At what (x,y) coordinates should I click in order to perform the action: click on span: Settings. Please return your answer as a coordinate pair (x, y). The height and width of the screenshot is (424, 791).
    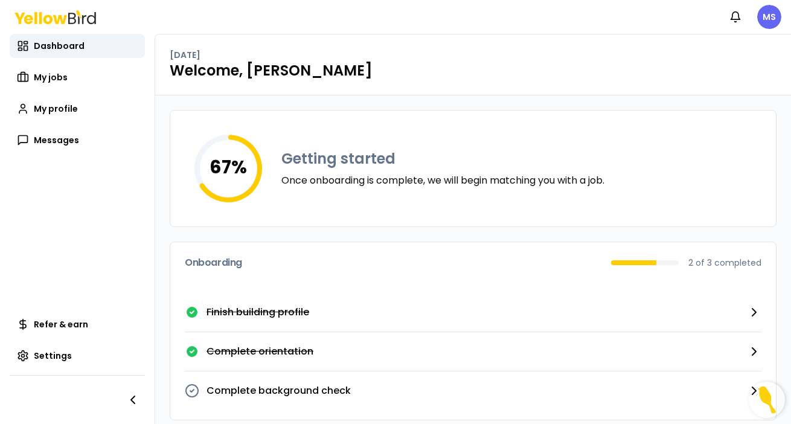
    Looking at the image, I should click on (53, 356).